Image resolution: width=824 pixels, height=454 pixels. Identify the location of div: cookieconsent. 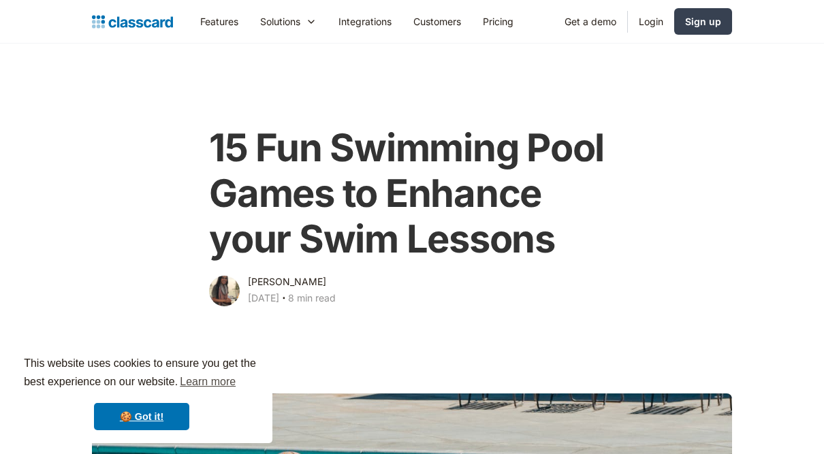
(142, 393).